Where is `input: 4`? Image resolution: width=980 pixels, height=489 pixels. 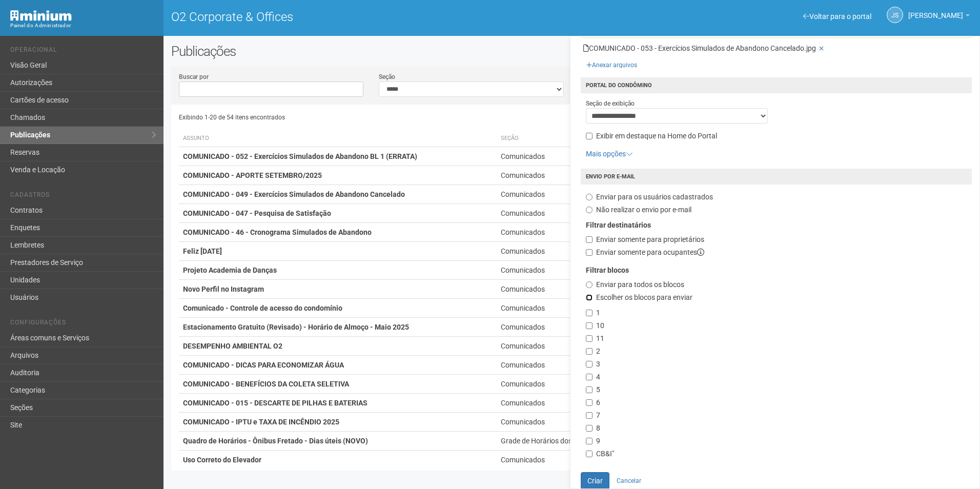 input: 4 is located at coordinates (589, 376).